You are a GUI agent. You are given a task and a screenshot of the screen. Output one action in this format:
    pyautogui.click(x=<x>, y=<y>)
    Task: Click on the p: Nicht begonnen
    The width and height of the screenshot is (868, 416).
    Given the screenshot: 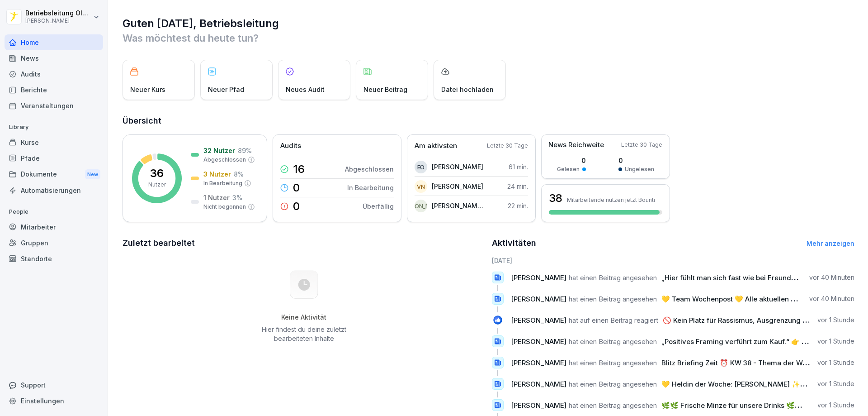 What is the action you would take?
    pyautogui.click(x=225, y=207)
    